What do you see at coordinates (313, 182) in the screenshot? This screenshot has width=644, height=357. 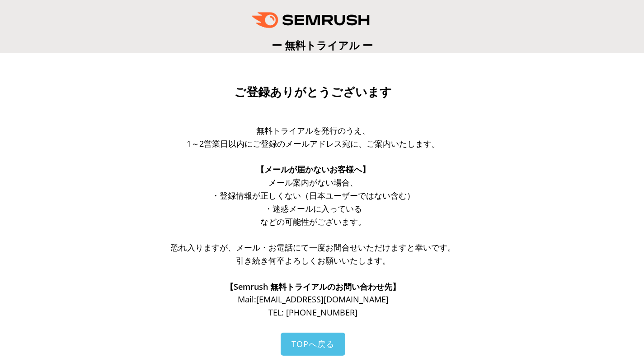 I see `span: メール案内がない場合、` at bounding box center [313, 182].